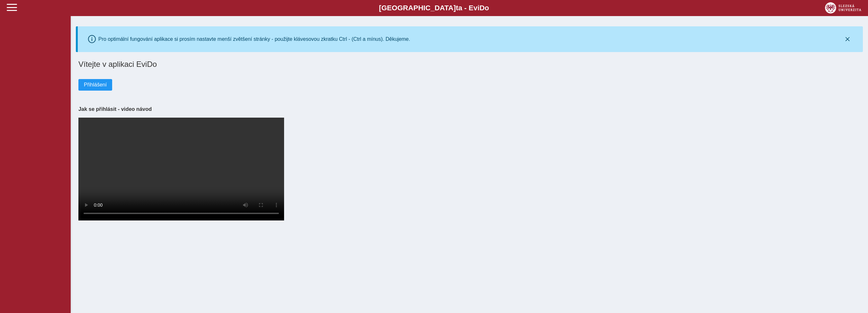  I want to click on span: Přihlášení, so click(95, 85).